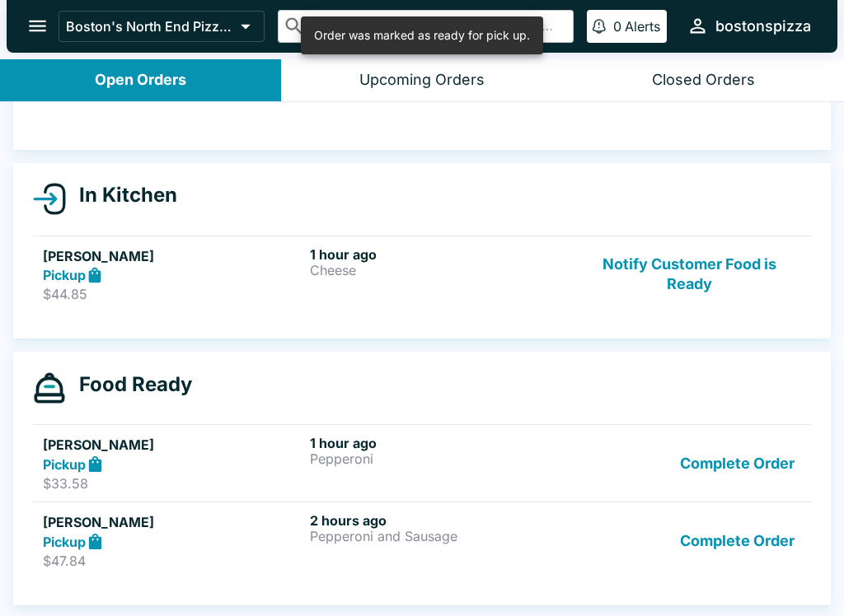 The image size is (844, 616). I want to click on p: $33.58, so click(173, 484).